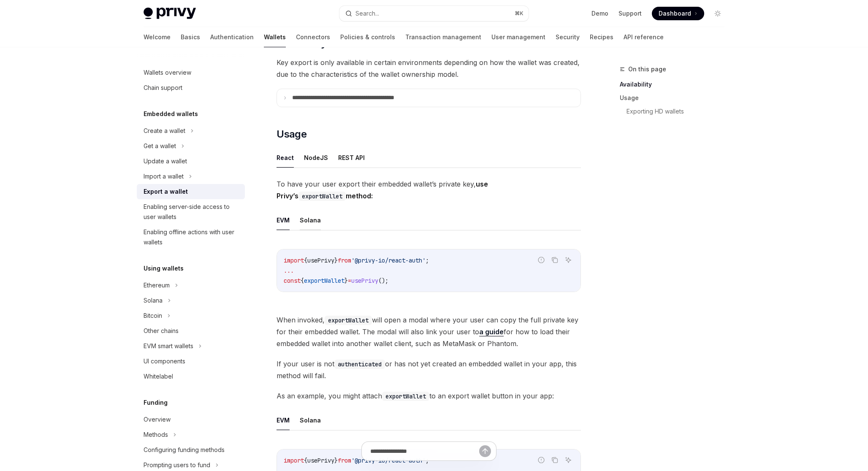 Image resolution: width=868 pixels, height=471 pixels. Describe the element at coordinates (157, 420) in the screenshot. I see `div: Overview` at that location.